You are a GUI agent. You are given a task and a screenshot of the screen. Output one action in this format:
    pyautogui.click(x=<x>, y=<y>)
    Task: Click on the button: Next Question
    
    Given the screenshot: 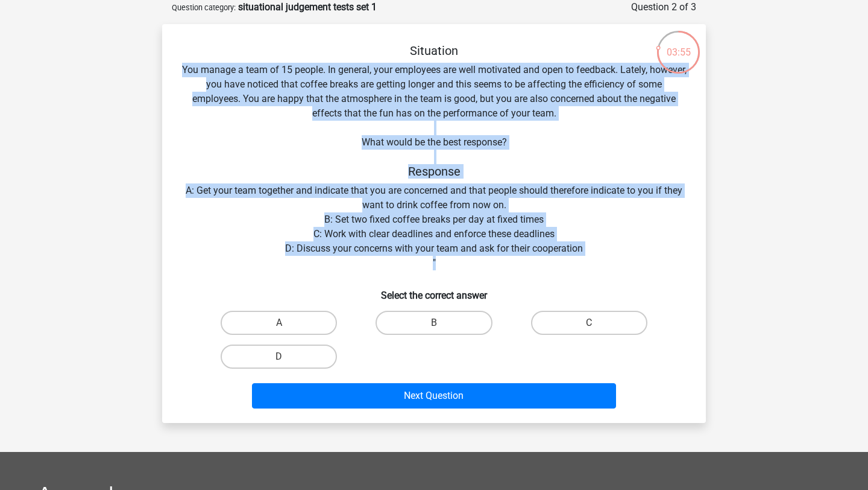 What is the action you would take?
    pyautogui.click(x=434, y=396)
    